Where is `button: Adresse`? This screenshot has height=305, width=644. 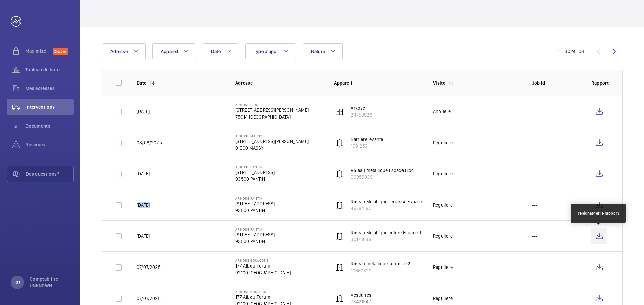
button: Adresse is located at coordinates (124, 51).